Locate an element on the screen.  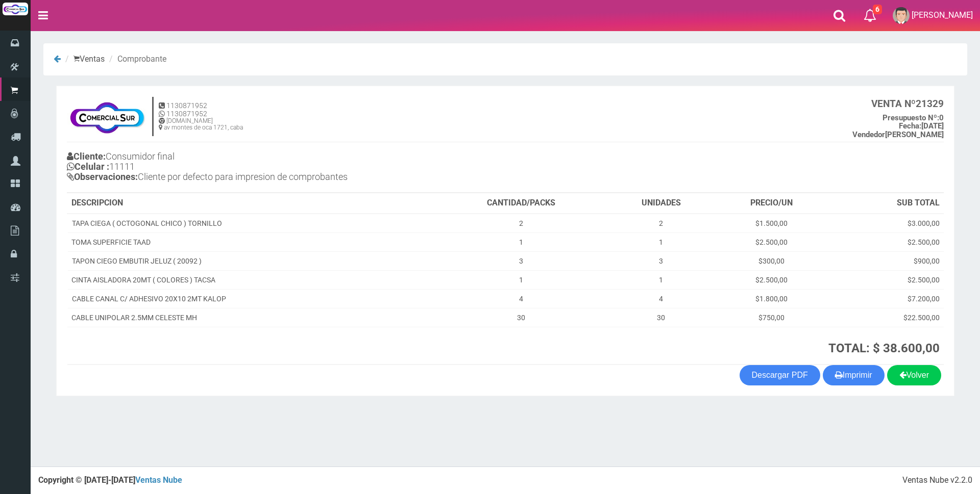
a: Ventas Nube is located at coordinates (159, 480).